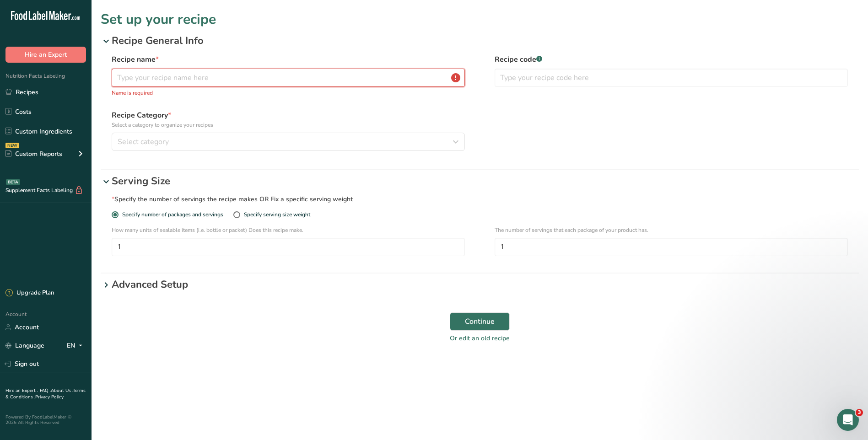  I want to click on button: Hire an Expert, so click(46, 55).